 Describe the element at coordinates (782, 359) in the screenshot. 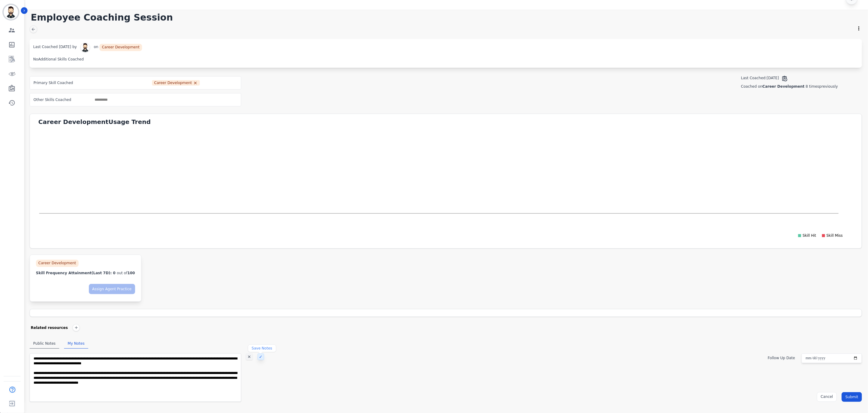

I see `label: Follow Up Date` at that location.